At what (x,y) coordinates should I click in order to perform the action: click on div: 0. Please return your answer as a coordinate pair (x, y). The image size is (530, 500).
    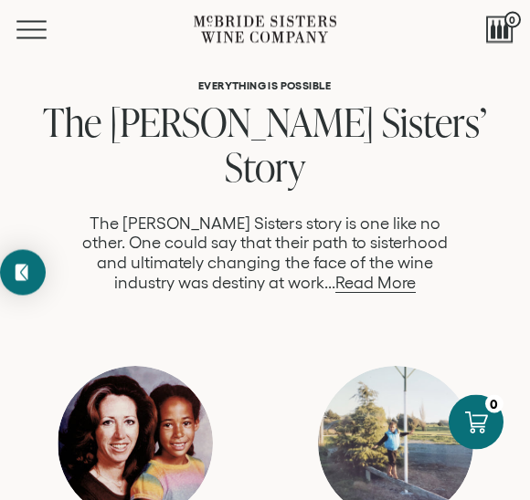
    Looking at the image, I should click on (494, 404).